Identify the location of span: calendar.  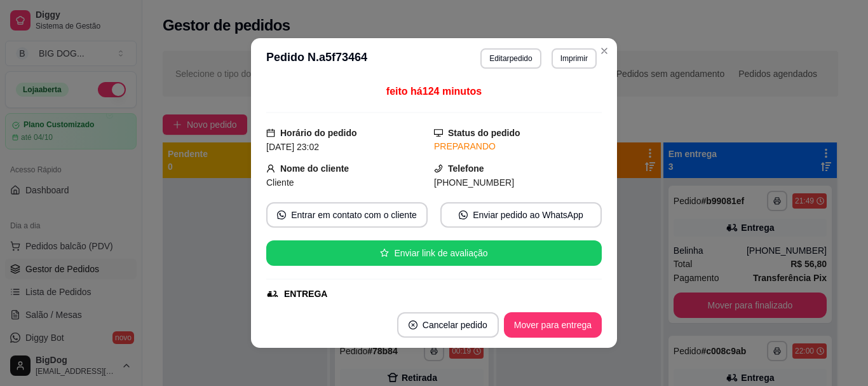
(271, 133).